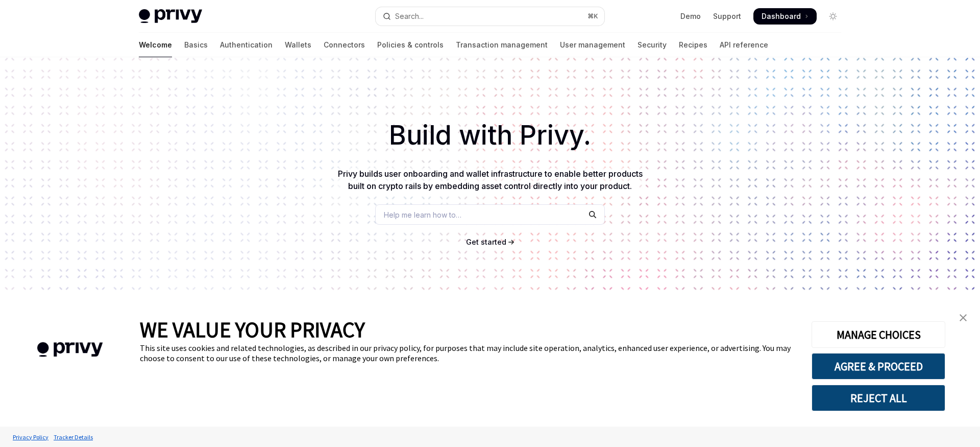 This screenshot has height=447, width=980. What do you see at coordinates (878, 335) in the screenshot?
I see `button: MANAGE CHOICES` at bounding box center [878, 335].